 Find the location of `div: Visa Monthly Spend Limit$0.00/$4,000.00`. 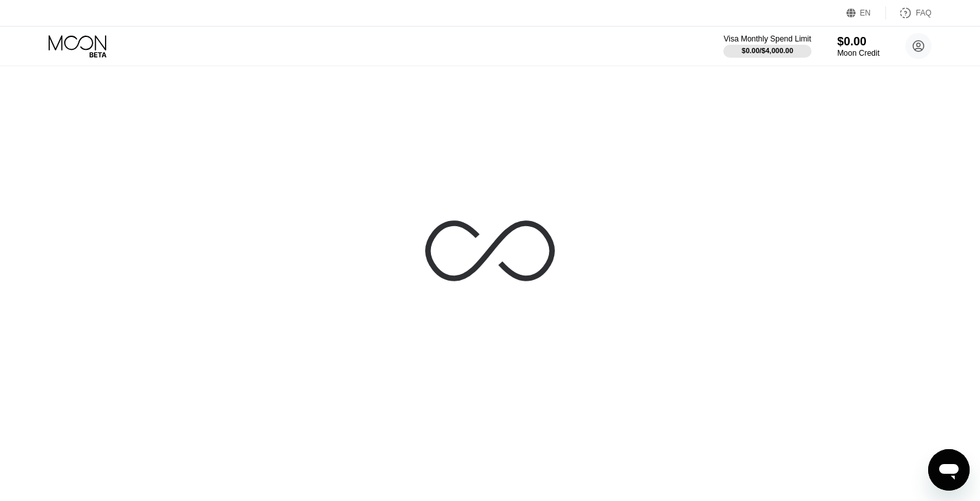

div: Visa Monthly Spend Limit$0.00/$4,000.00 is located at coordinates (767, 46).